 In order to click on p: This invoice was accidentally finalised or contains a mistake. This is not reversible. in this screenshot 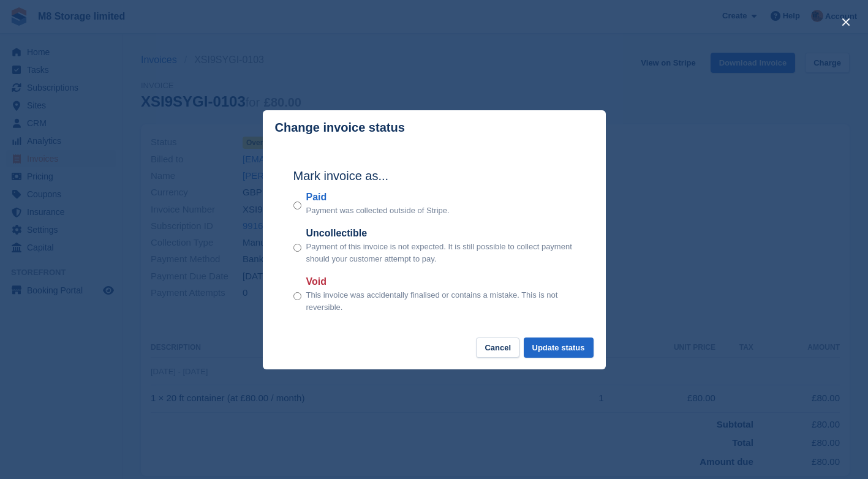, I will do `click(440, 300)`.